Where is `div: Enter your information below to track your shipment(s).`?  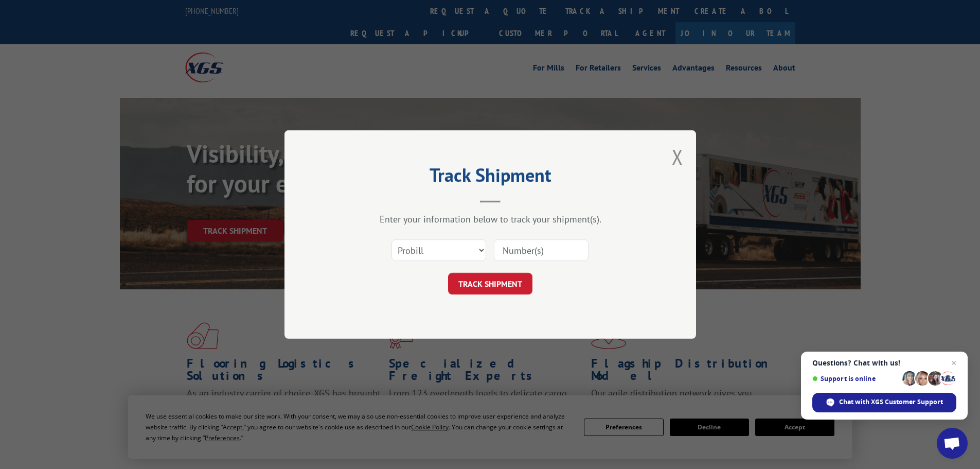
div: Enter your information below to track your shipment(s). is located at coordinates (490, 219).